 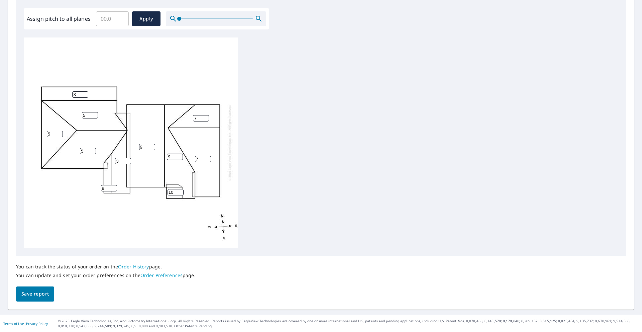 What do you see at coordinates (35, 294) in the screenshot?
I see `span: Save report` at bounding box center [35, 294].